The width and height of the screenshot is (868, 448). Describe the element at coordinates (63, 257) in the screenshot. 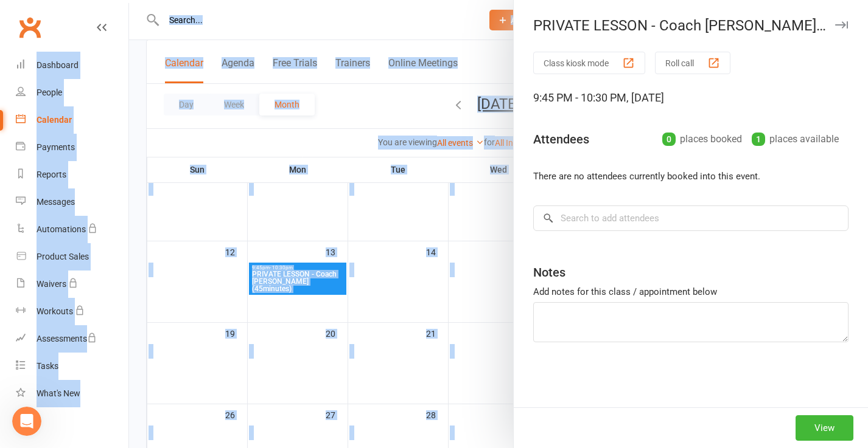

I see `div: Product Sales` at that location.